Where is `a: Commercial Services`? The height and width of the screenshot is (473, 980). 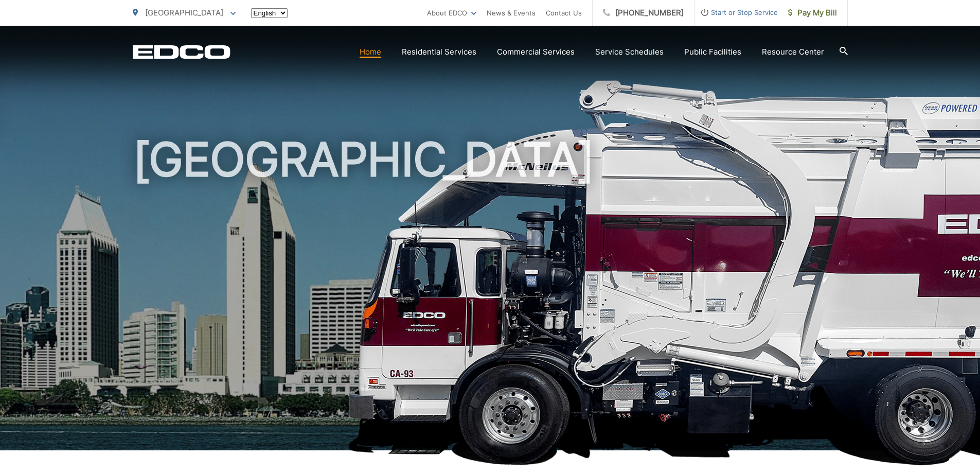 a: Commercial Services is located at coordinates (535, 52).